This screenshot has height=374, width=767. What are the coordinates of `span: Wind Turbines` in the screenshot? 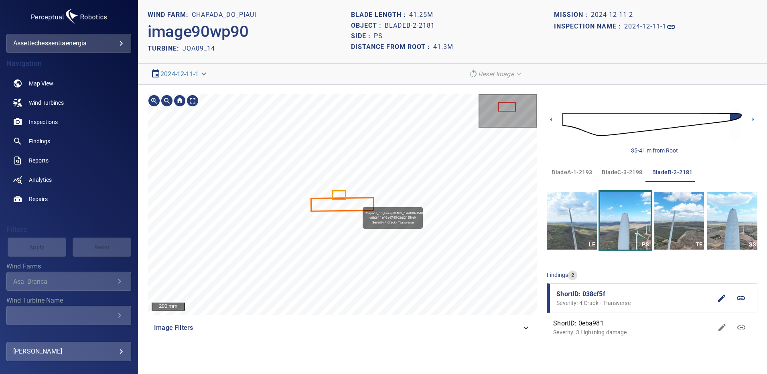 It's located at (46, 103).